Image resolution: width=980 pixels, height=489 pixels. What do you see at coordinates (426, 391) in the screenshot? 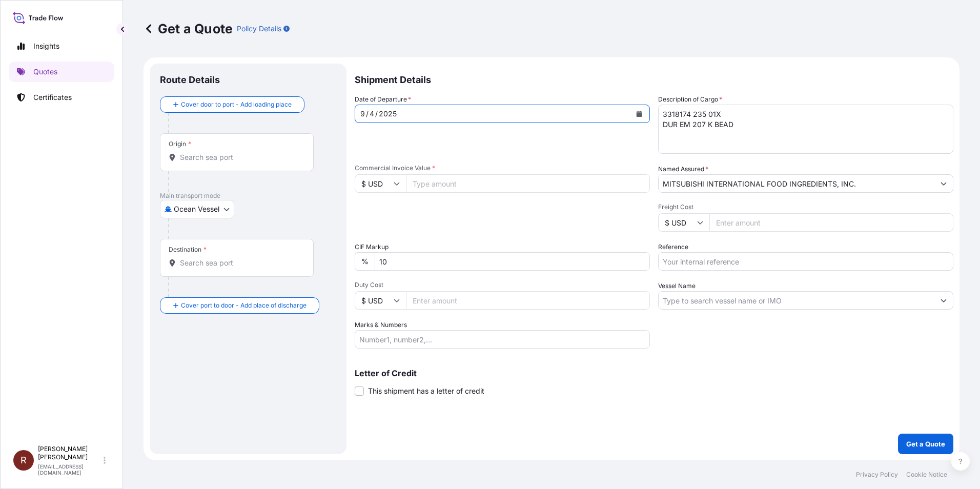
I see `span: This shipment has a letter of credit` at bounding box center [426, 391].